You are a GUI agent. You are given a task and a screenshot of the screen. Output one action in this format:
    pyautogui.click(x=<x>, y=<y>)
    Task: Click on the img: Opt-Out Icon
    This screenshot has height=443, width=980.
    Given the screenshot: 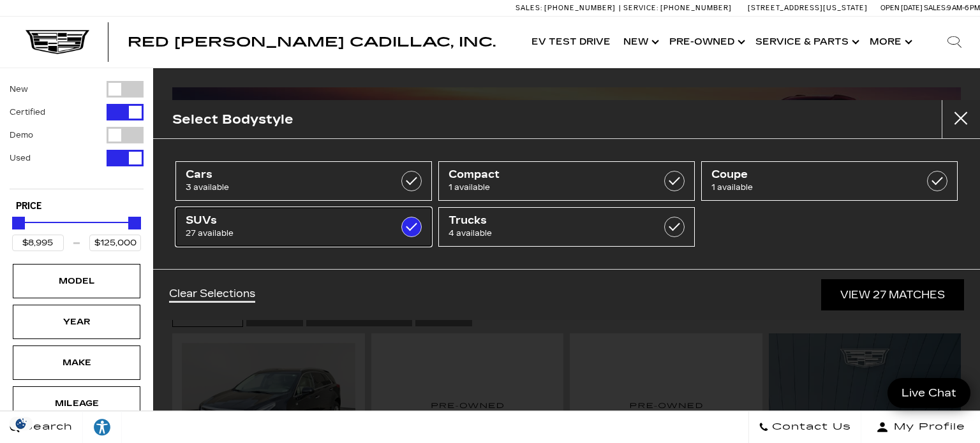 What is the action you would take?
    pyautogui.click(x=21, y=423)
    